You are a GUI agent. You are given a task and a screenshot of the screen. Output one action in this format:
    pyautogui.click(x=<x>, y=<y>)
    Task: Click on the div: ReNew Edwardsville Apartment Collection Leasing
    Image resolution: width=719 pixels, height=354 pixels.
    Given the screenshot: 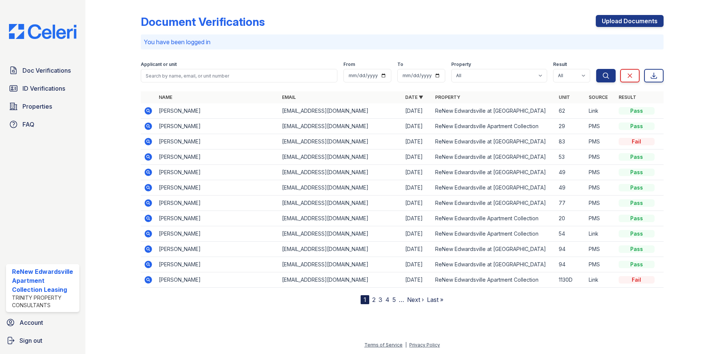 What is the action you would take?
    pyautogui.click(x=44, y=280)
    